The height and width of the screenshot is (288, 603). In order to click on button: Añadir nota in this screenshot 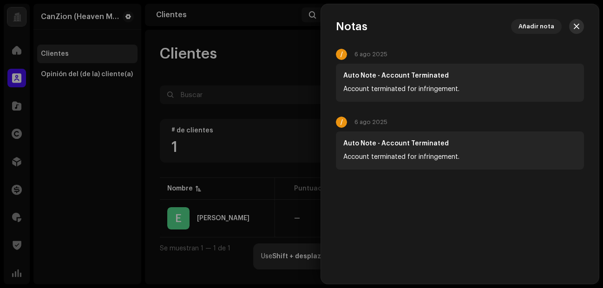, I will do `click(536, 26)`.